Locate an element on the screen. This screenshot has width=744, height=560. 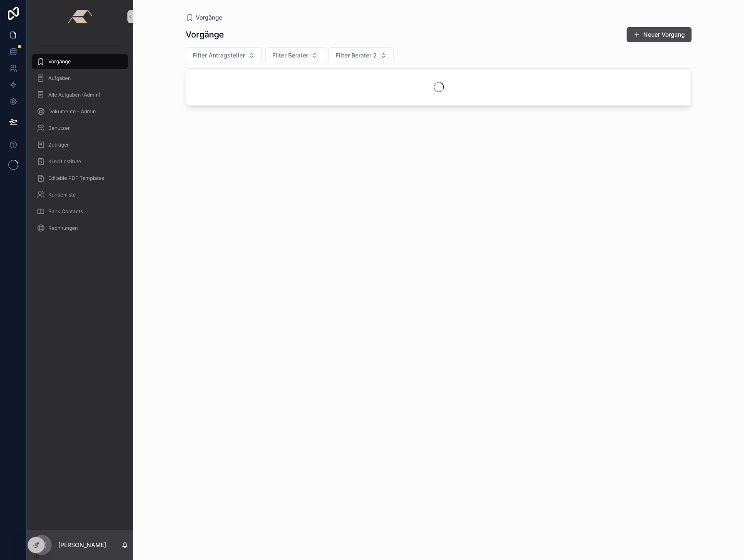
span: Rechnungen is located at coordinates (63, 229).